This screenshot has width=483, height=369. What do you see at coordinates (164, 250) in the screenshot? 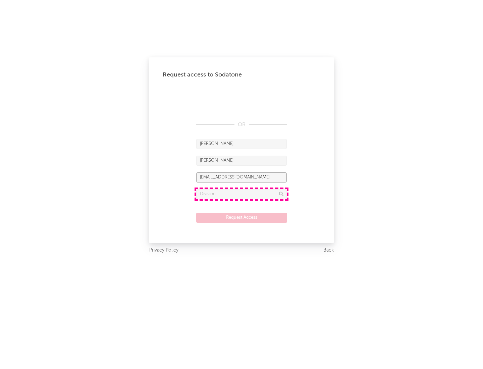
I see `a: Privacy Policy` at bounding box center [164, 250].